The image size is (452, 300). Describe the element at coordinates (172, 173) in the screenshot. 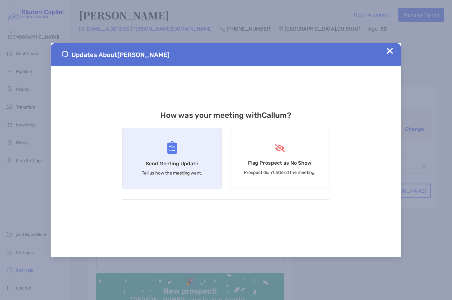

I see `p: Tell us how the meeting went.` at that location.